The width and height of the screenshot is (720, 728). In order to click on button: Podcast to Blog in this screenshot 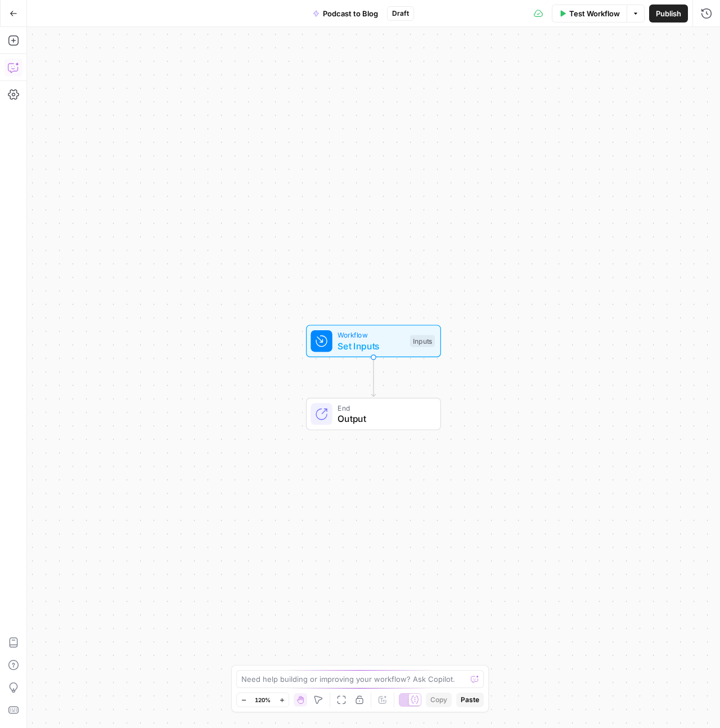, I will do `click(345, 14)`.